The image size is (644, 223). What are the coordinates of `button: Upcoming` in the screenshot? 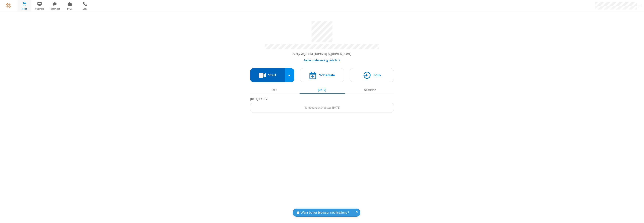 It's located at (370, 90).